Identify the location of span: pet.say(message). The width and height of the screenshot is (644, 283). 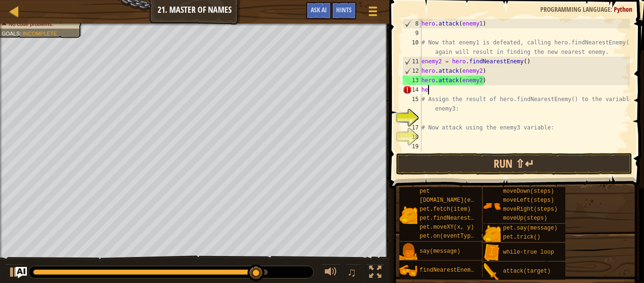
(530, 228).